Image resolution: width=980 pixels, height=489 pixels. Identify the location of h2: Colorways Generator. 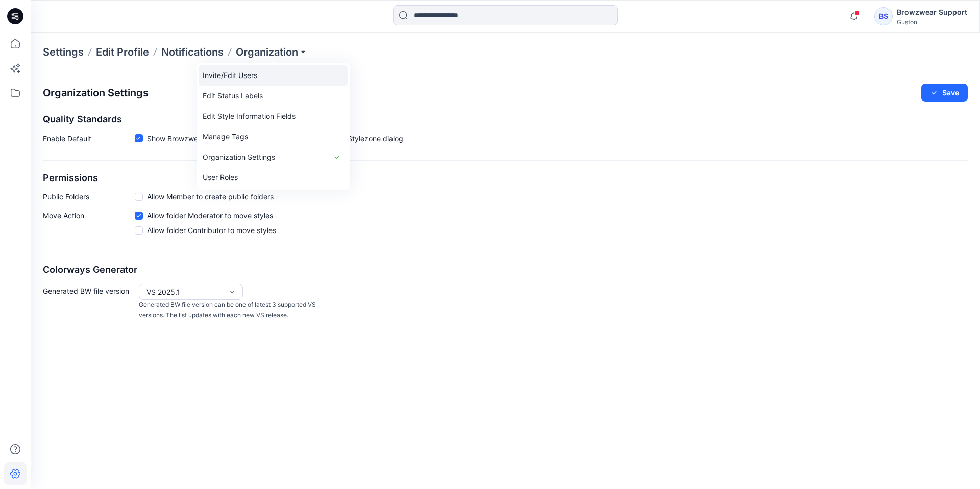
(505, 270).